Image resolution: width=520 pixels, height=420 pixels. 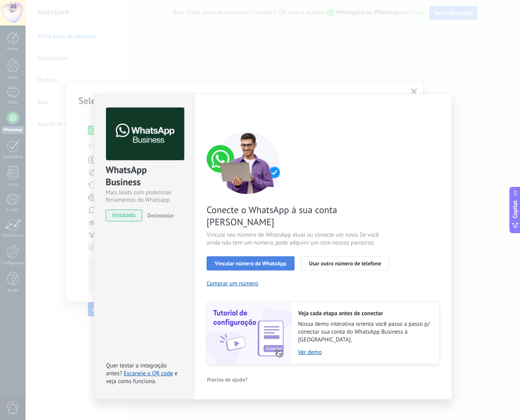 I want to click on a: Ver demo, so click(x=365, y=352).